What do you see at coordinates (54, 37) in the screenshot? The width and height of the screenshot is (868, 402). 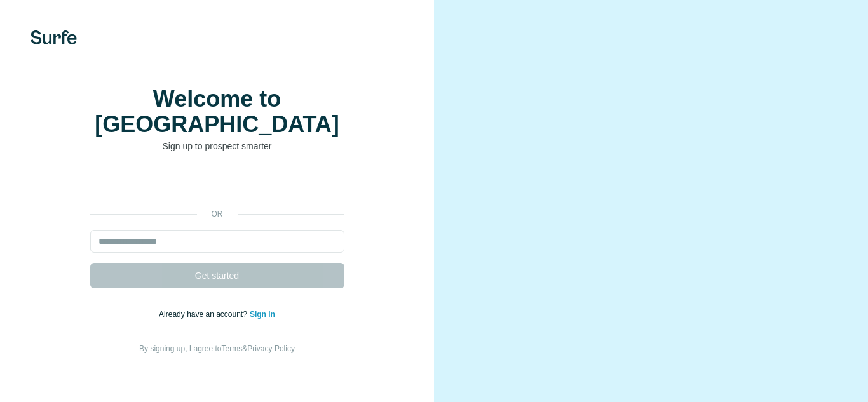 I see `img: Surfe's logo` at bounding box center [54, 37].